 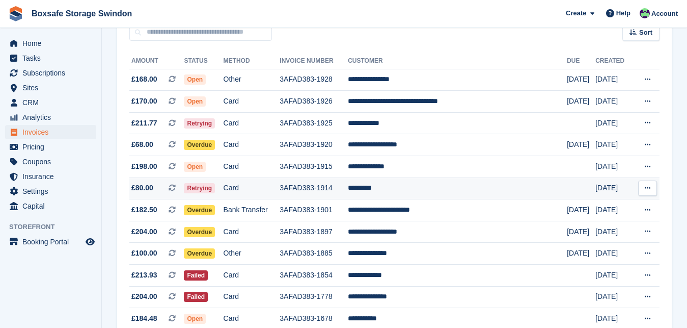 What do you see at coordinates (144, 166) in the screenshot?
I see `span: £198.00` at bounding box center [144, 166].